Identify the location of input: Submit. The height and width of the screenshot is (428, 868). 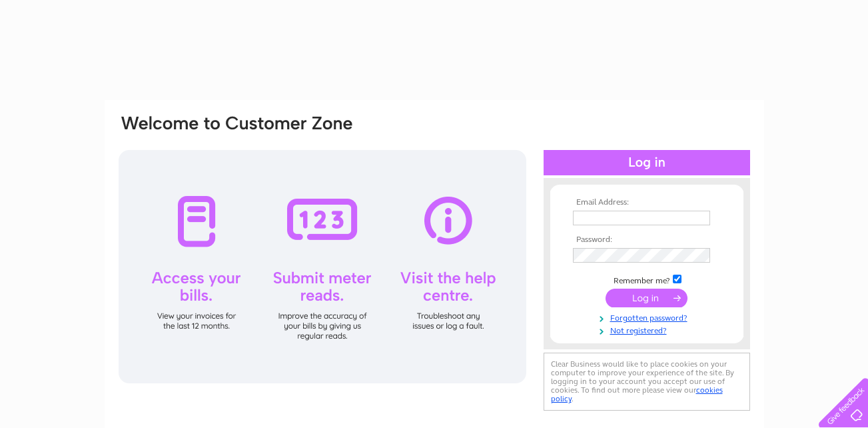
(647, 298).